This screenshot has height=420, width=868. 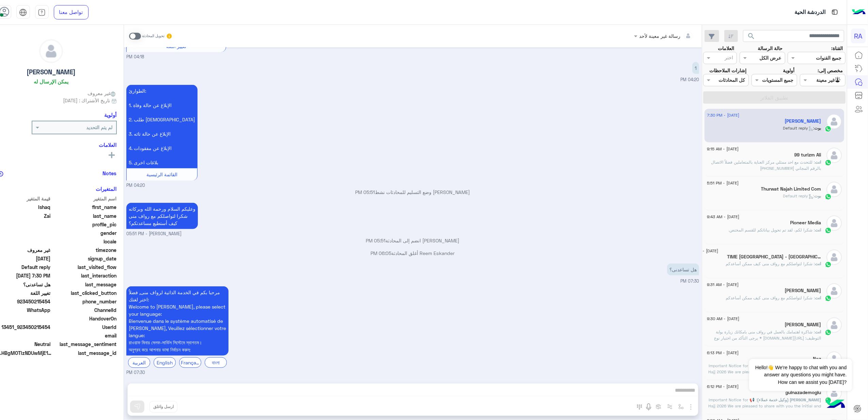 What do you see at coordinates (84, 224) in the screenshot?
I see `span: profile_pic` at bounding box center [84, 224].